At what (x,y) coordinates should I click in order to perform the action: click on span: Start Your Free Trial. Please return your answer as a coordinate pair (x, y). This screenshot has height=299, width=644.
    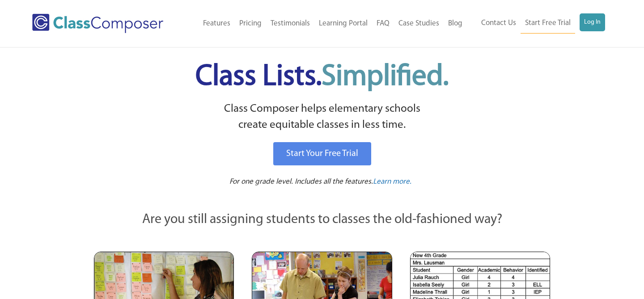
    Looking at the image, I should click on (322, 154).